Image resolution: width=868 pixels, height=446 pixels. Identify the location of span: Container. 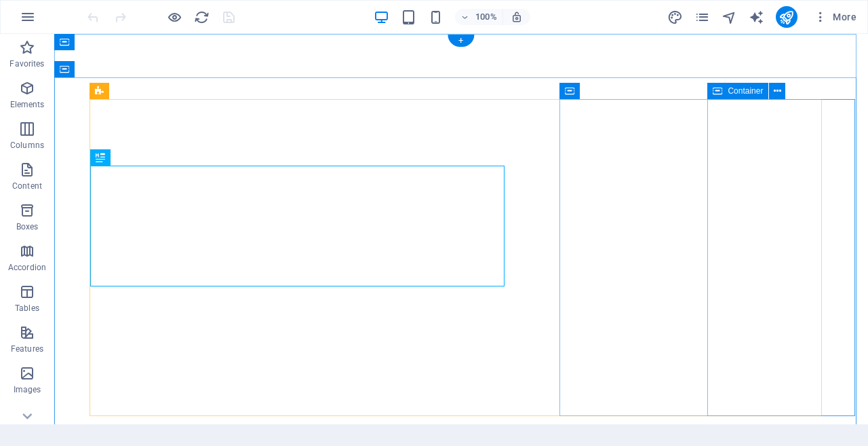
(746, 91).